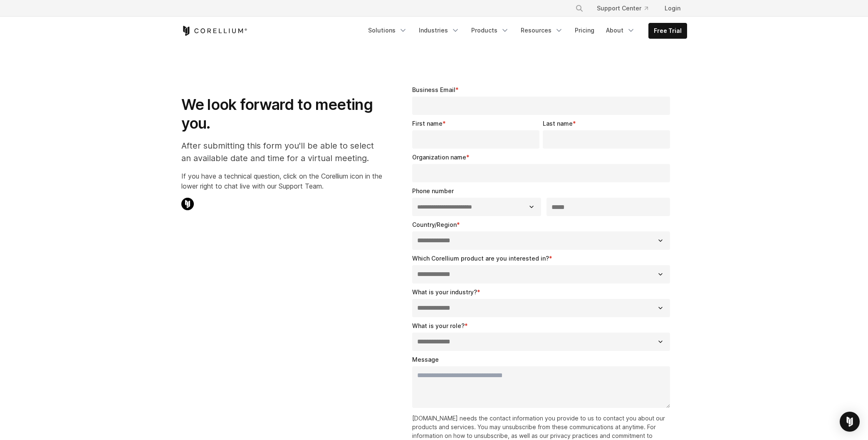  Describe the element at coordinates (481, 258) in the screenshot. I see `span: Which Corellium product are you interested in?` at that location.